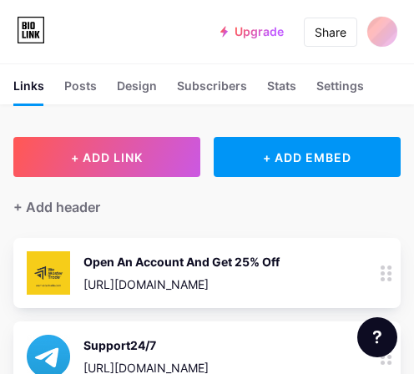 The height and width of the screenshot is (374, 414). What do you see at coordinates (281, 90) in the screenshot?
I see `div: Stats` at bounding box center [281, 90].